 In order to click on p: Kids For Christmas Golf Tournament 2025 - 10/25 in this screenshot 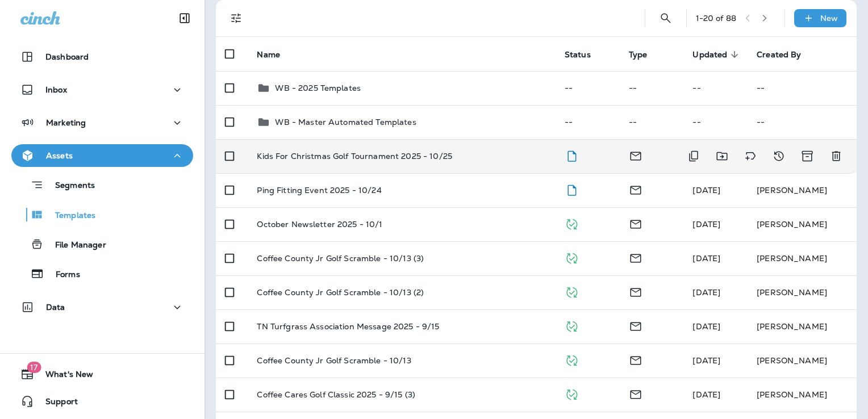, I will do `click(355, 156)`.